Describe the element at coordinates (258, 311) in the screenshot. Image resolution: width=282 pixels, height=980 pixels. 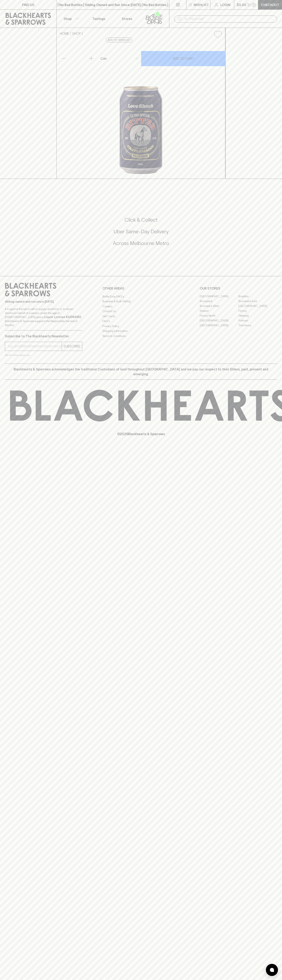
I see `a: Fitzroy` at that location.